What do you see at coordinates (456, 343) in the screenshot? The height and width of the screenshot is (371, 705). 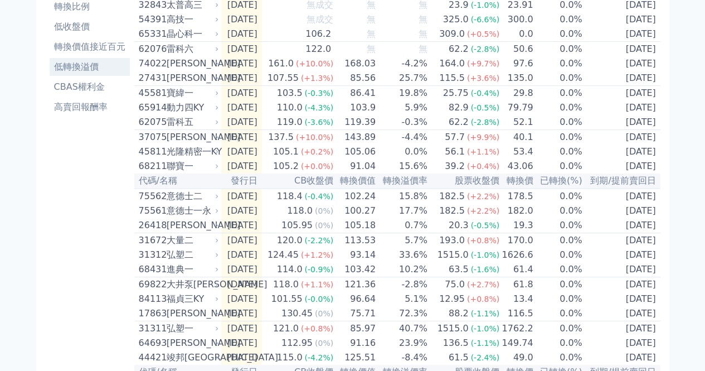 I see `div: 136.5` at bounding box center [456, 343].